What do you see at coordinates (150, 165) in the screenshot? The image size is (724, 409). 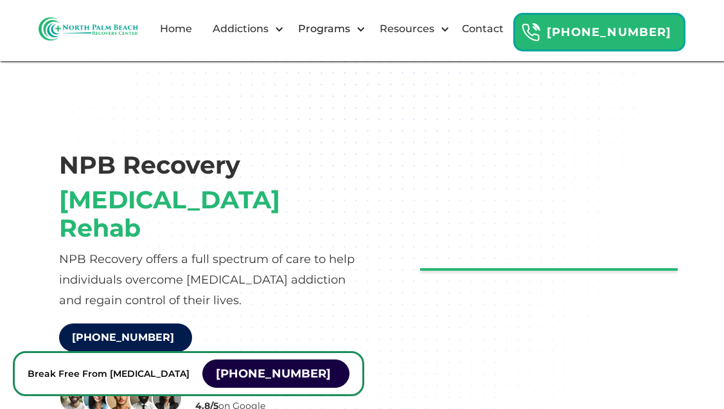 I see `h1: NPB Recovery` at bounding box center [150, 165].